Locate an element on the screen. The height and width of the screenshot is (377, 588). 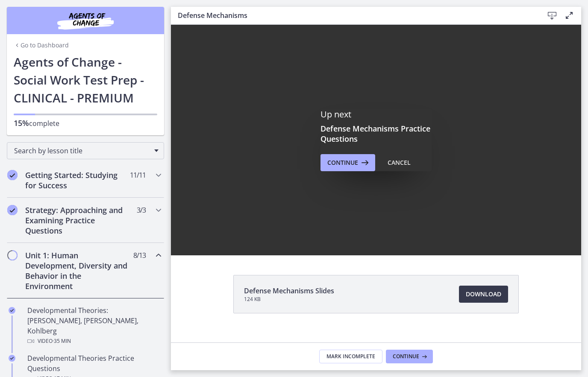
div: Search by lesson title is located at coordinates (86, 151).